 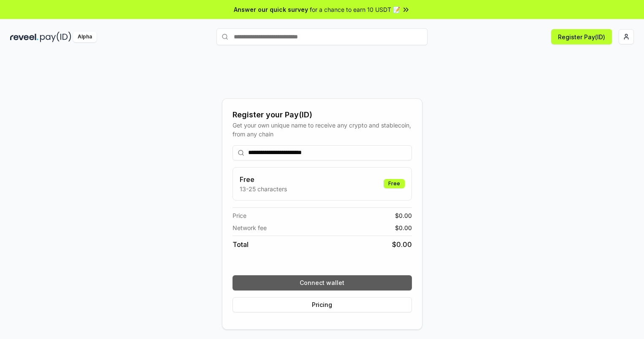 I want to click on button: Pricing, so click(x=322, y=305).